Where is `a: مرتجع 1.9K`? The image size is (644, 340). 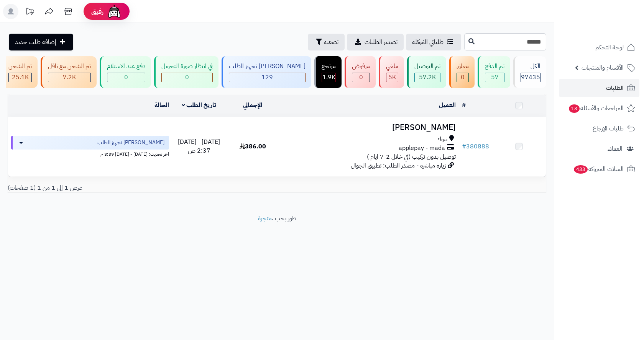 a: مرتجع 1.9K is located at coordinates (328, 72).